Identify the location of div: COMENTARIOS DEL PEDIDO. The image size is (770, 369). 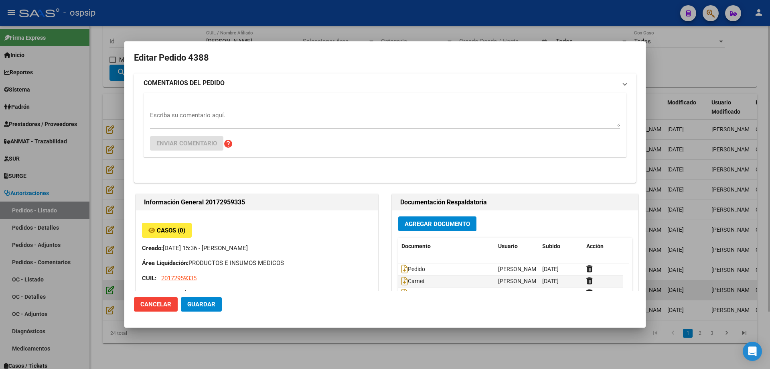
(385, 137).